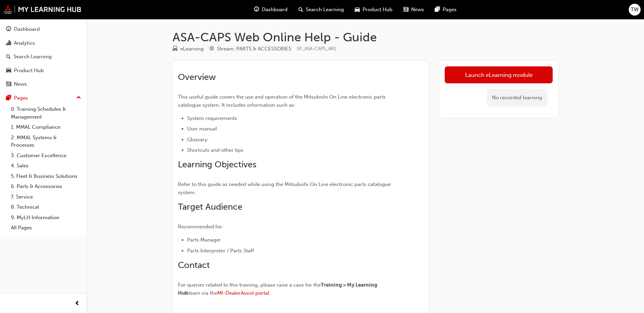 The width and height of the screenshot is (644, 313). Describe the element at coordinates (20, 84) in the screenshot. I see `div: News` at that location.